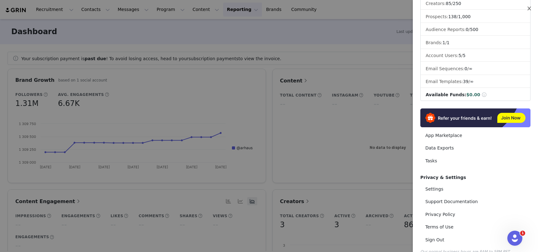 This screenshot has height=252, width=538. What do you see at coordinates (473, 94) in the screenshot?
I see `span: $0.00` at bounding box center [473, 94].